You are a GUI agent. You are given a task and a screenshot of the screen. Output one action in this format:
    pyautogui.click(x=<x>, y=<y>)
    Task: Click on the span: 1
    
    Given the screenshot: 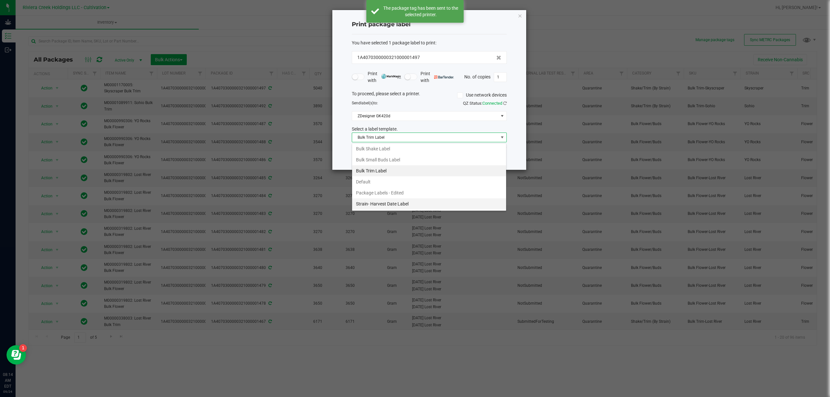 What is the action you would take?
    pyautogui.click(x=4, y=4)
    